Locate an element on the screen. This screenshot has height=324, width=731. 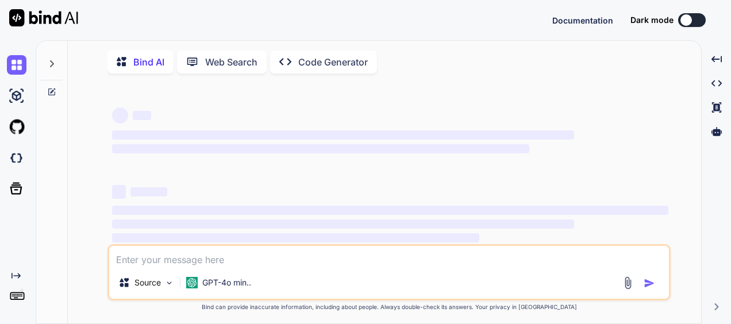
p: Bind can provide inaccurate information, including about people. Always double-check its answers.... is located at coordinates (389, 307).